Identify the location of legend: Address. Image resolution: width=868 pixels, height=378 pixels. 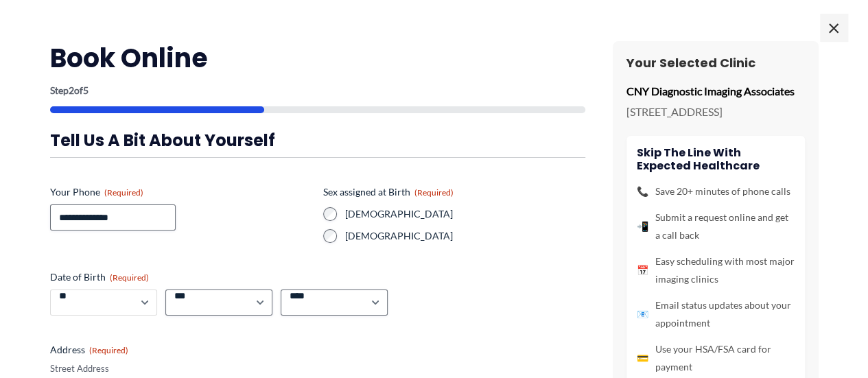
(89, 349).